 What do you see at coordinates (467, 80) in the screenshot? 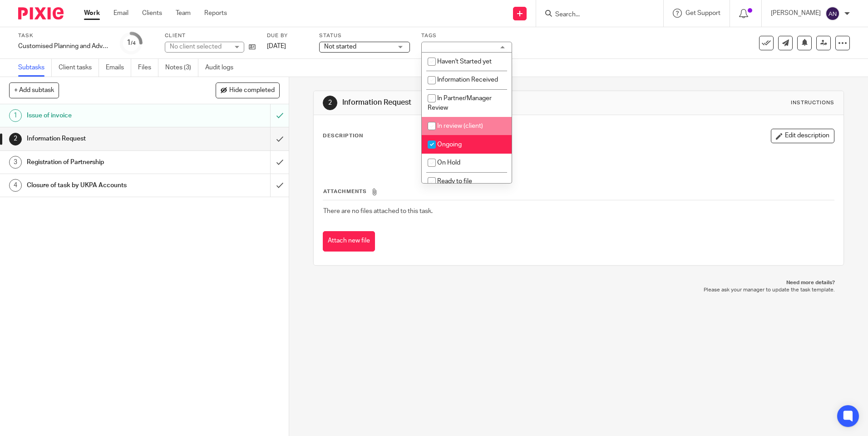
I see `span: Information Received` at bounding box center [467, 80].